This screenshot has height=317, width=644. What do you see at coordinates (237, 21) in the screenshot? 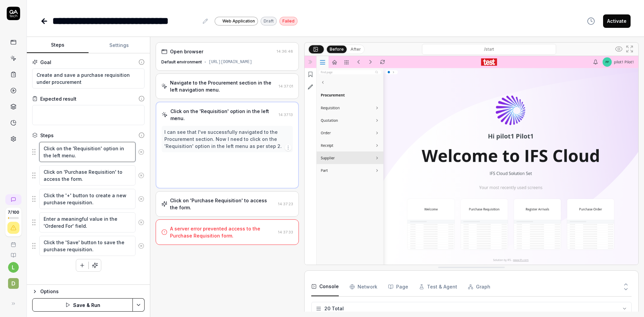
I see `a: Web Application` at bounding box center [237, 21].